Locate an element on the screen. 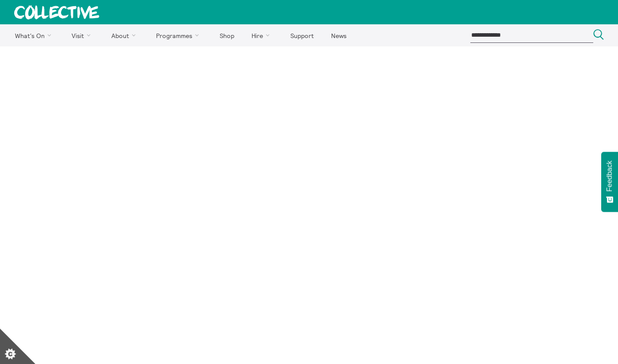  a: Visit is located at coordinates (83, 35).